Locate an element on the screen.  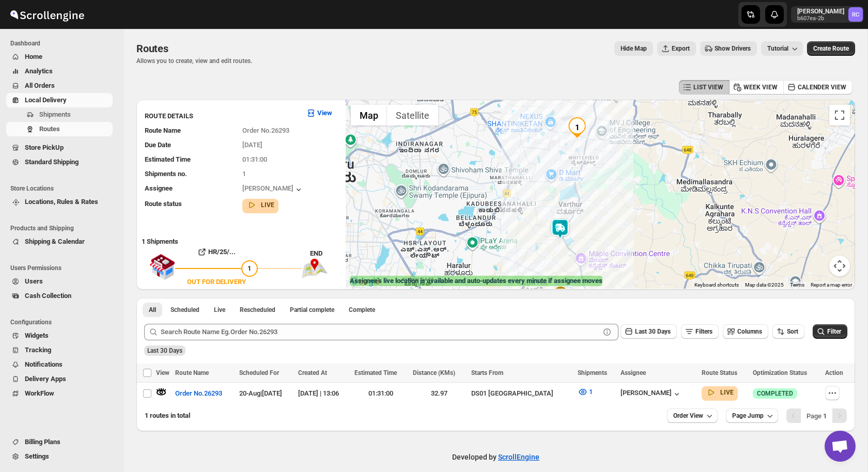
span: Filters is located at coordinates (704, 332).